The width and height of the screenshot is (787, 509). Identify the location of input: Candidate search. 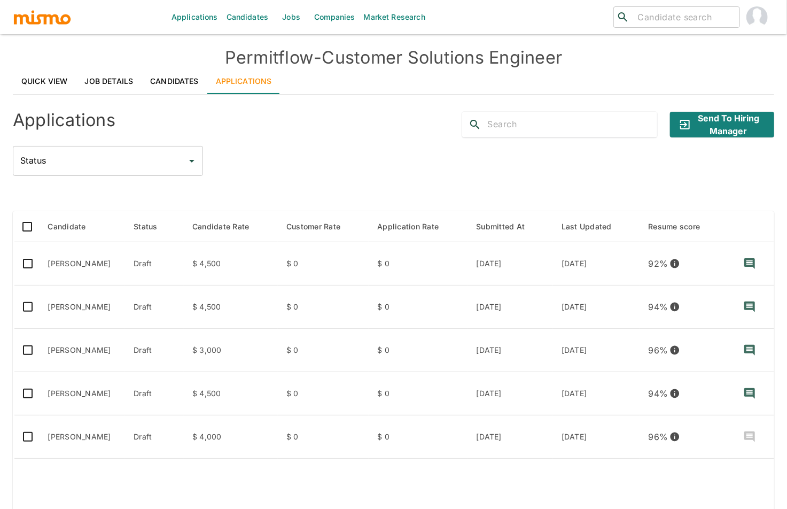
(685, 17).